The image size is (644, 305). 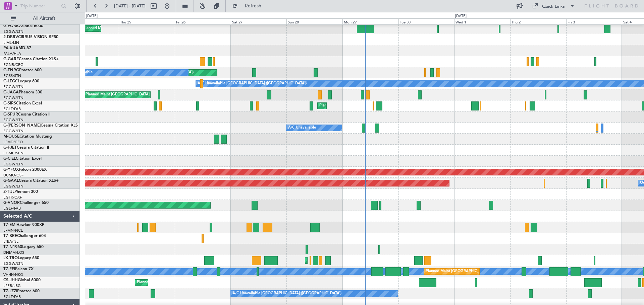 I want to click on div: A/C Unavailable, so click(x=302, y=128).